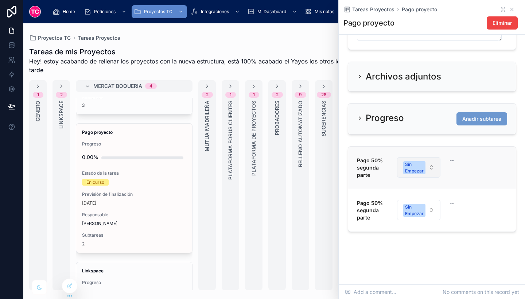 This screenshot has height=299, width=525. I want to click on button: Eliminar, so click(502, 23).